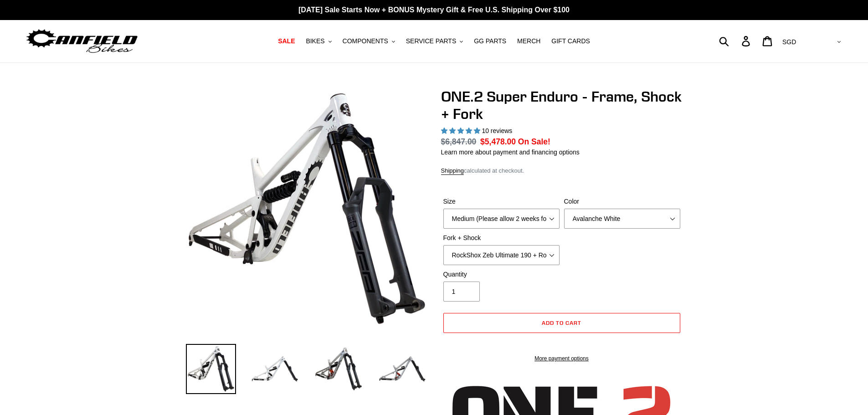 This screenshot has width=868, height=415. What do you see at coordinates (561, 323) in the screenshot?
I see `span: Add to cart` at bounding box center [561, 323].